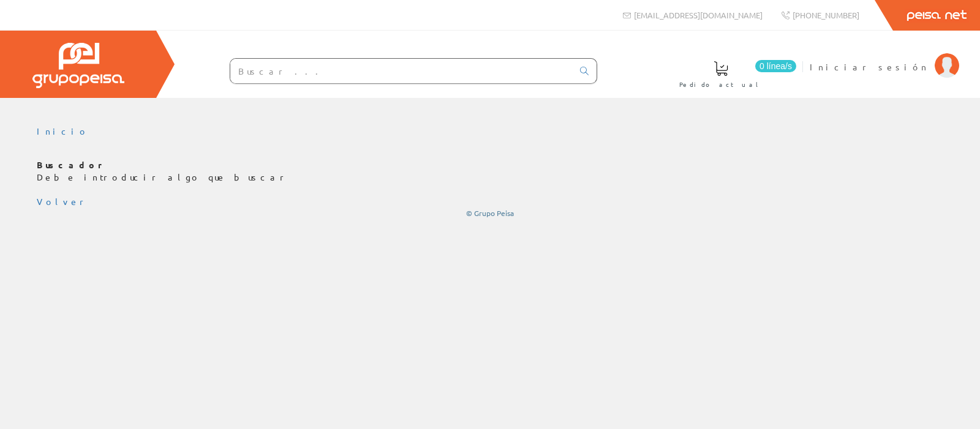 The height and width of the screenshot is (429, 980). I want to click on a: Inicio, so click(63, 131).